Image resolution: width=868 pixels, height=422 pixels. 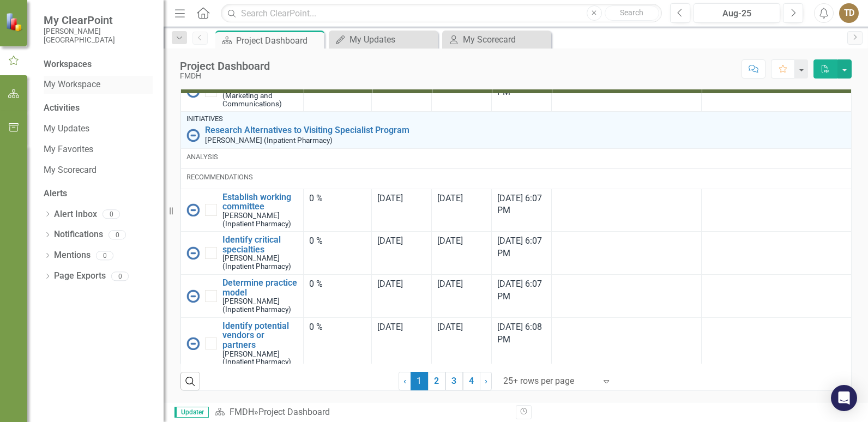 I want to click on a: Determine practice model, so click(x=260, y=288).